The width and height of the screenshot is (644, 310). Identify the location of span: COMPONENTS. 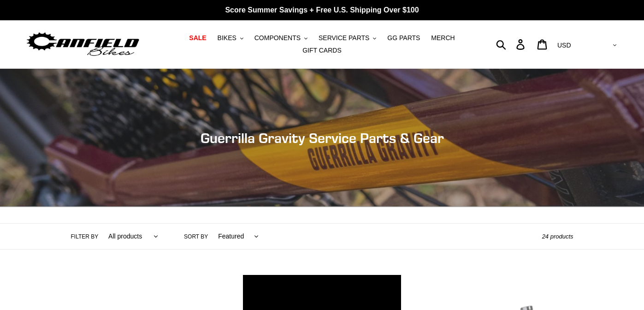
(277, 38).